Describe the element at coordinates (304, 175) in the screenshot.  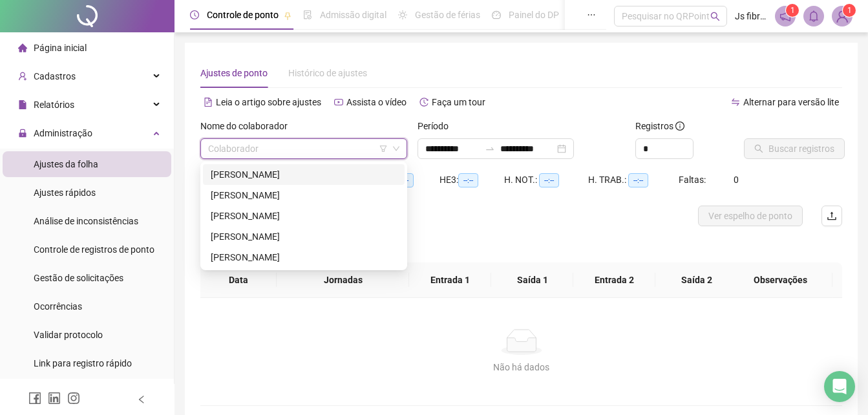
I see `div: ANDERSSON HENRIQUE ALVES DE SOUSA` at that location.